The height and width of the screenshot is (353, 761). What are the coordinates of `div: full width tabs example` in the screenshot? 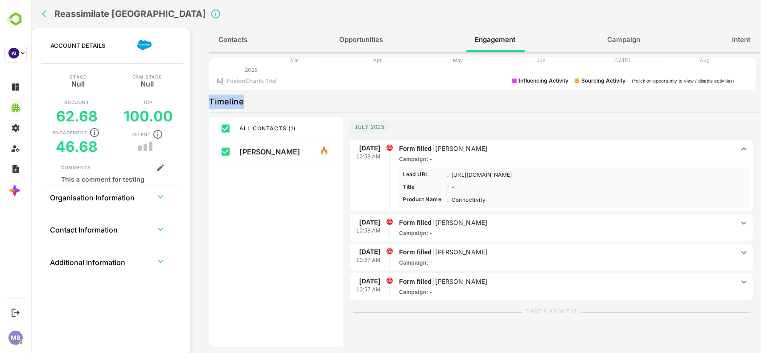 It's located at (454, 40).